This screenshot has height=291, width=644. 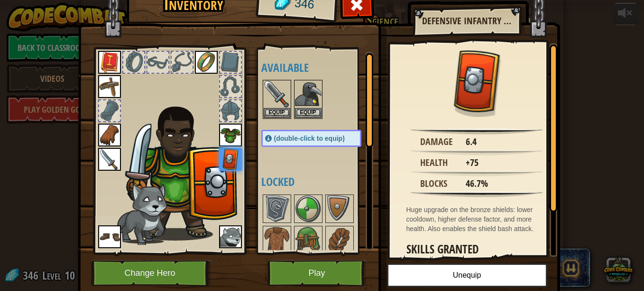 What do you see at coordinates (317, 273) in the screenshot?
I see `button: Play` at bounding box center [317, 273].